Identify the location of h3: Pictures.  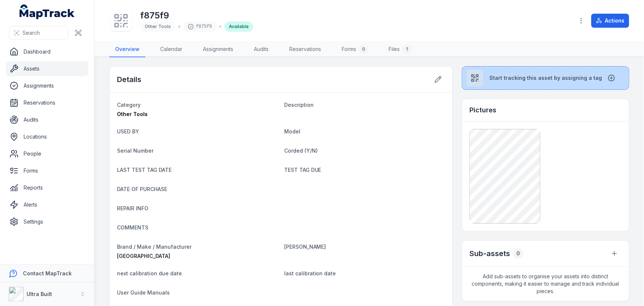
(483, 110).